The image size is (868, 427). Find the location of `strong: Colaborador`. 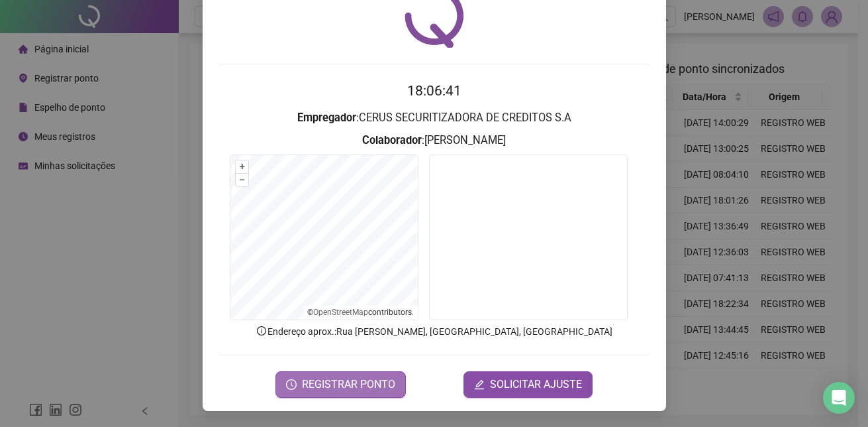

strong: Colaborador is located at coordinates (392, 140).